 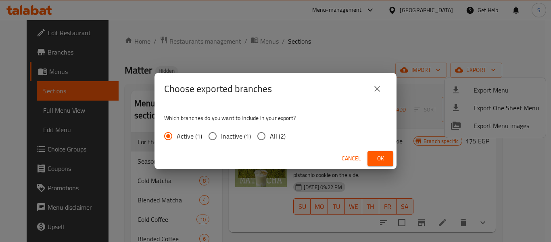 I want to click on button: close, so click(x=377, y=89).